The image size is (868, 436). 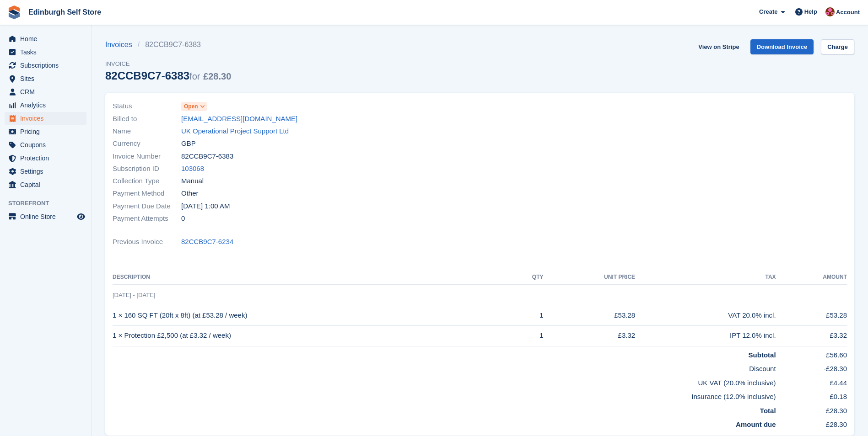 What do you see at coordinates (311, 278) in the screenshot?
I see `th: Description` at bounding box center [311, 278].